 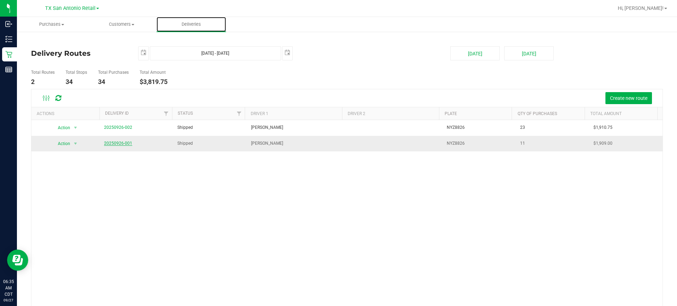 What do you see at coordinates (153, 82) in the screenshot?
I see `h4: $3,819.75` at bounding box center [153, 82].